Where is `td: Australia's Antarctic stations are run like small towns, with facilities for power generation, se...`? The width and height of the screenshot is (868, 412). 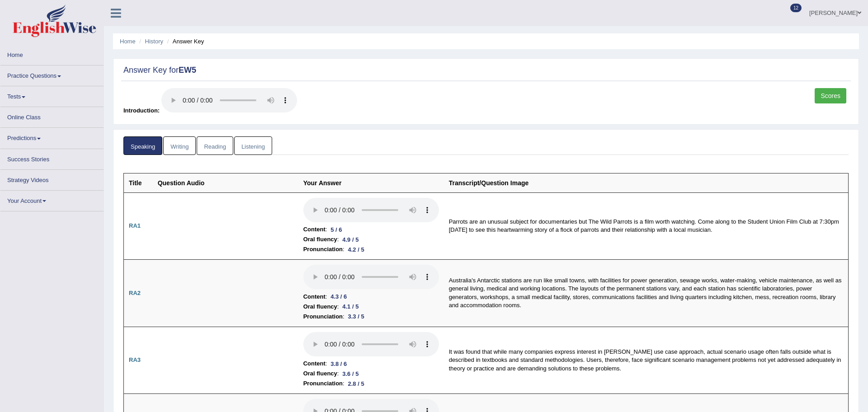
td: Australia's Antarctic stations are run like small towns, with facilities for power generation, se... is located at coordinates (646, 293).